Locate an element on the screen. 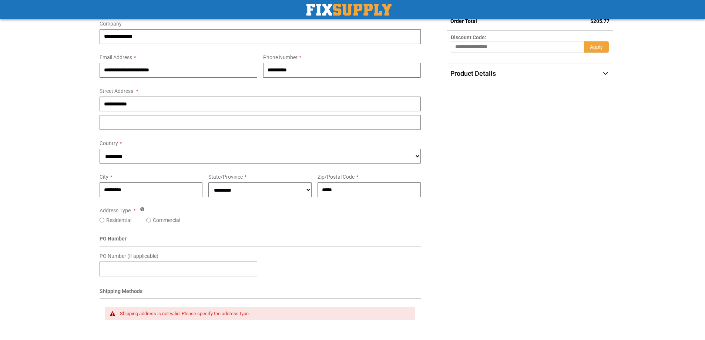 Image resolution: width=705 pixels, height=340 pixels. div: Shipping address is not valid. Please specify the address type. is located at coordinates (264, 314).